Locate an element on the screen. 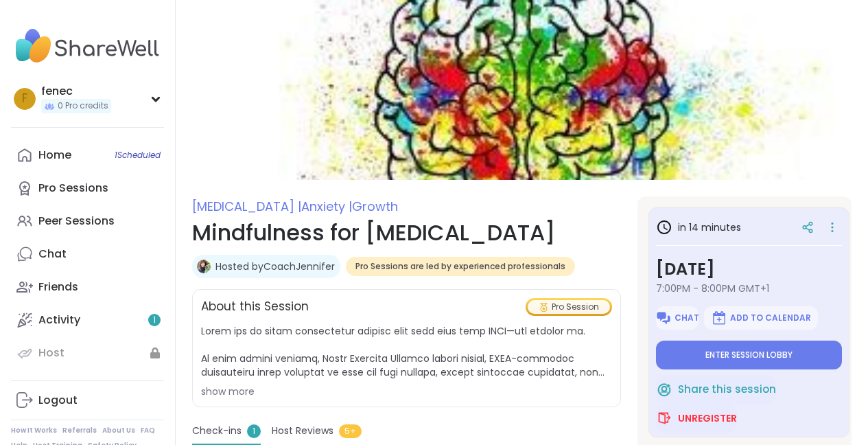 This screenshot has width=868, height=445. button: Enter session lobby is located at coordinates (749, 355).